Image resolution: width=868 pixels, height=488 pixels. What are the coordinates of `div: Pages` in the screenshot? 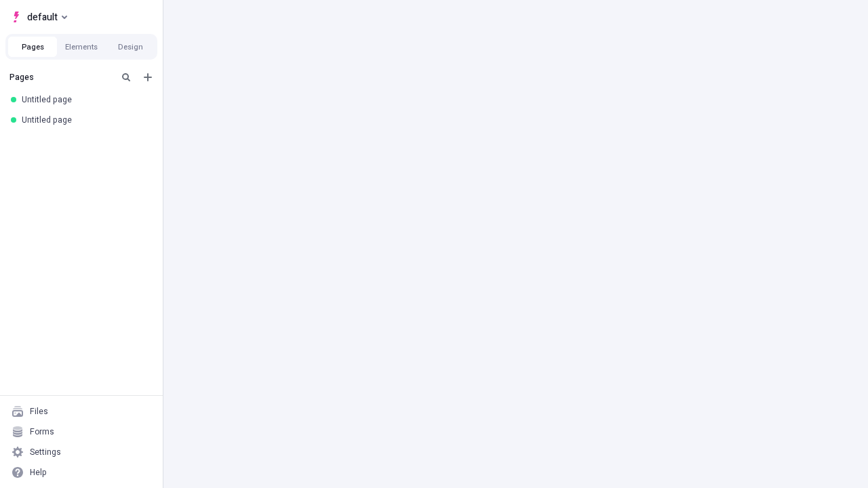 It's located at (61, 77).